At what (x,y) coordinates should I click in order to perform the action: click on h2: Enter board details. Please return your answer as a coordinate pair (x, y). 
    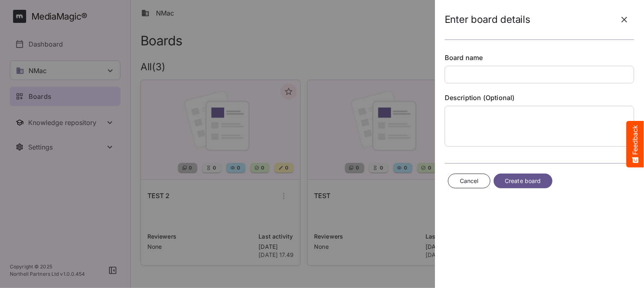
    Looking at the image, I should click on (488, 19).